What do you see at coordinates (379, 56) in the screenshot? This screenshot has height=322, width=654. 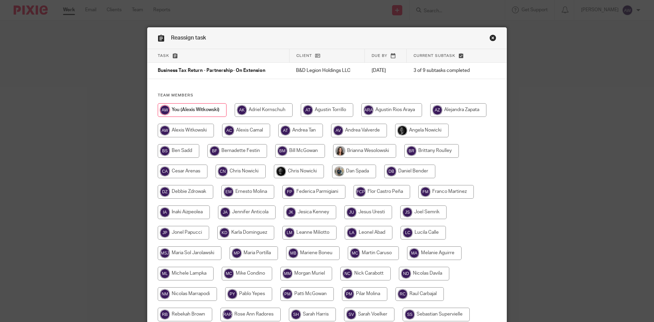 I see `span: Due by` at bounding box center [379, 56].